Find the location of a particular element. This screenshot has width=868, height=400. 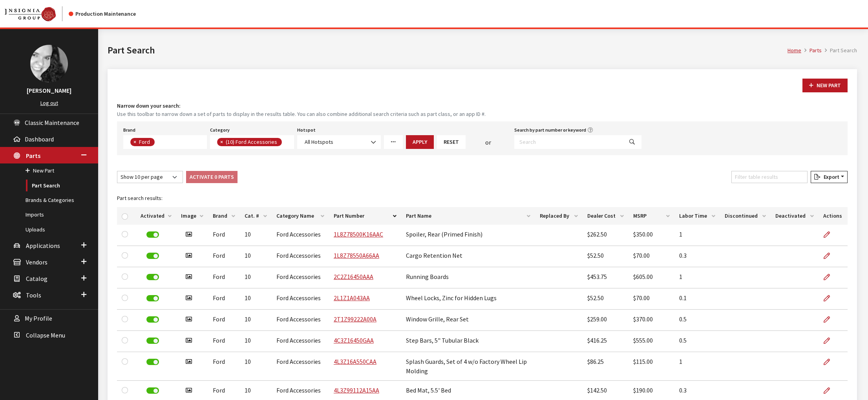

th: Dealer Cost: activate to sort column ascending is located at coordinates (606, 216).